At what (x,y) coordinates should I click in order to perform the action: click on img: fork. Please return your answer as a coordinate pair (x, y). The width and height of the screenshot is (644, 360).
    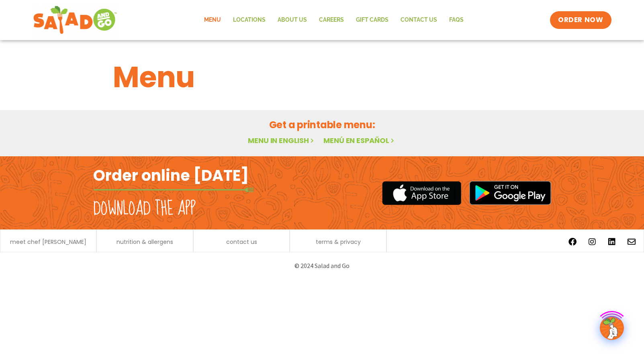
    Looking at the image, I should click on (173, 190).